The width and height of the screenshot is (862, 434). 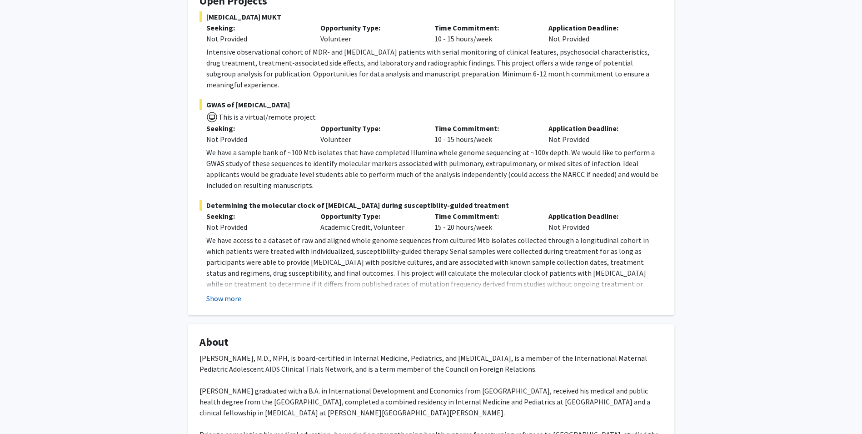 What do you see at coordinates (224, 298) in the screenshot?
I see `button: Show more` at bounding box center [224, 298].